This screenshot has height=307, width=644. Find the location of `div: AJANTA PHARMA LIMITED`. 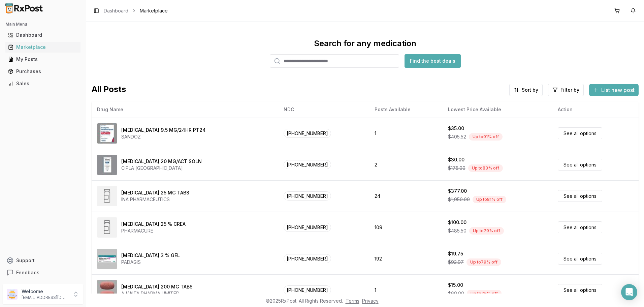

div: AJANTA PHARMA LIMITED is located at coordinates (157, 293).